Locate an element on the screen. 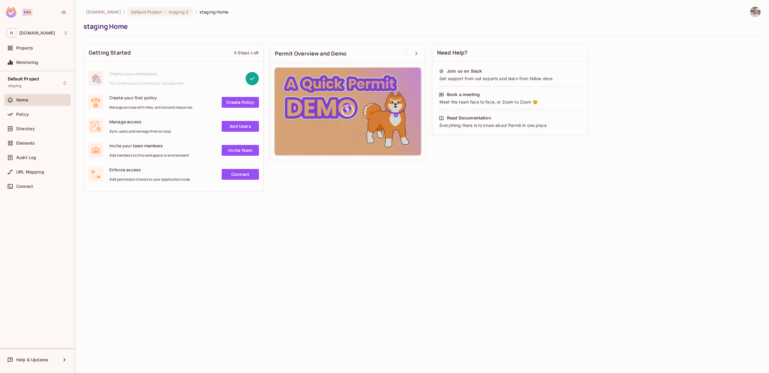  img: David Mikulis is located at coordinates (755, 12).